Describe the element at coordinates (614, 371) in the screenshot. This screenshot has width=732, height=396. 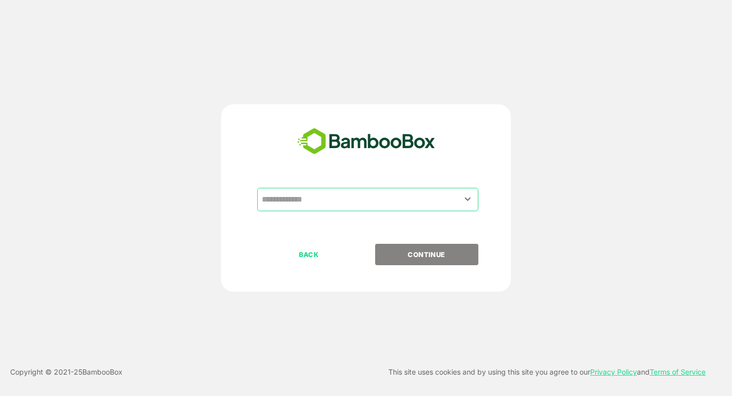
I see `a: Privacy Policy` at that location.